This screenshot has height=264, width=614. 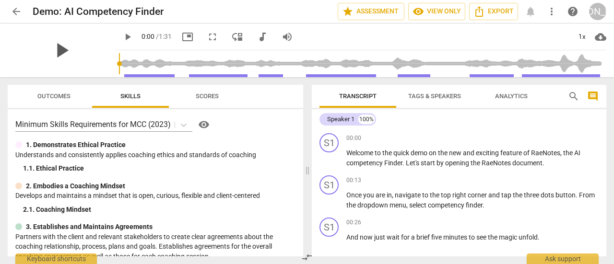 I want to click on span: unfold, so click(x=528, y=238).